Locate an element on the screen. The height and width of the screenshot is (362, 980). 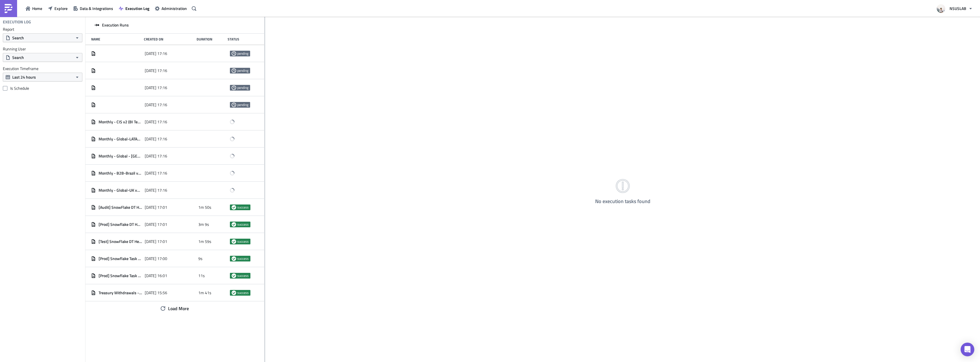
div: Duration is located at coordinates (211, 39).